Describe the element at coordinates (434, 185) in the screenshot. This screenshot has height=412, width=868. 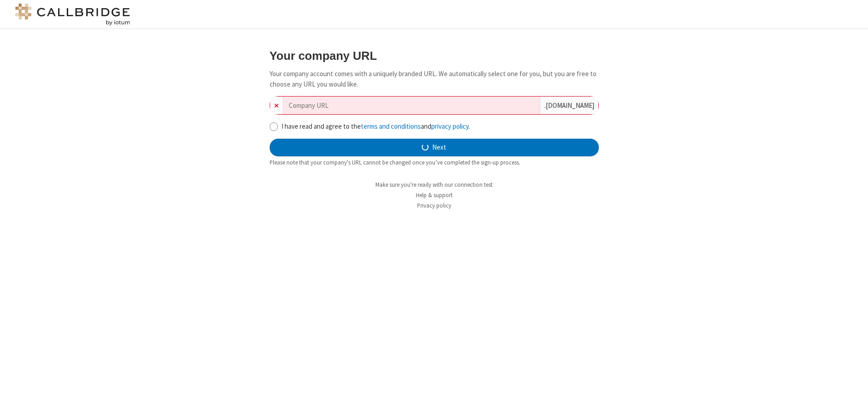
I see `a: Make sure you're ready with our connection test` at that location.